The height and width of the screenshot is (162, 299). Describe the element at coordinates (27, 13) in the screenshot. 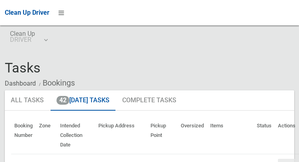

I see `a: Clean Up Driver` at that location.